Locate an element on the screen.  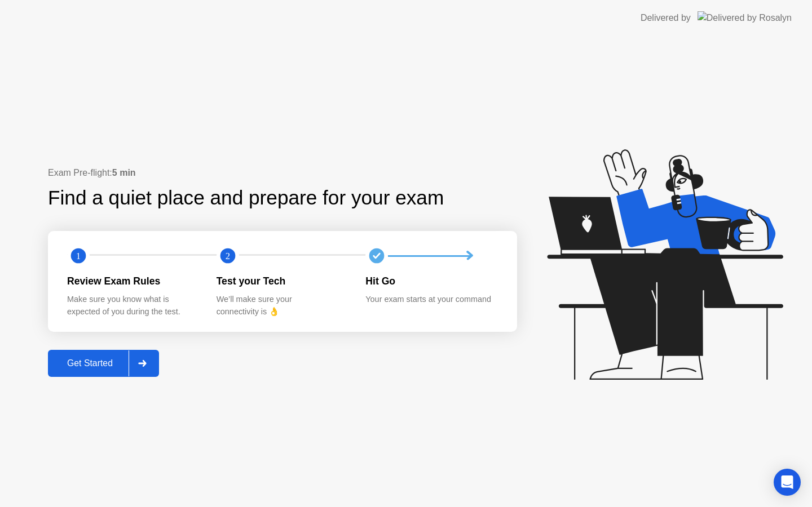
div: Make sure you know what is expected of you during the test. is located at coordinates (132, 305).